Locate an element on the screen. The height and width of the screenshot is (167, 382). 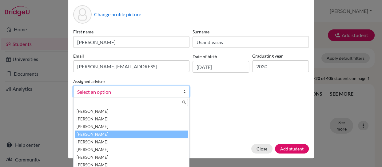
span: Select an option is located at coordinates (127, 92).